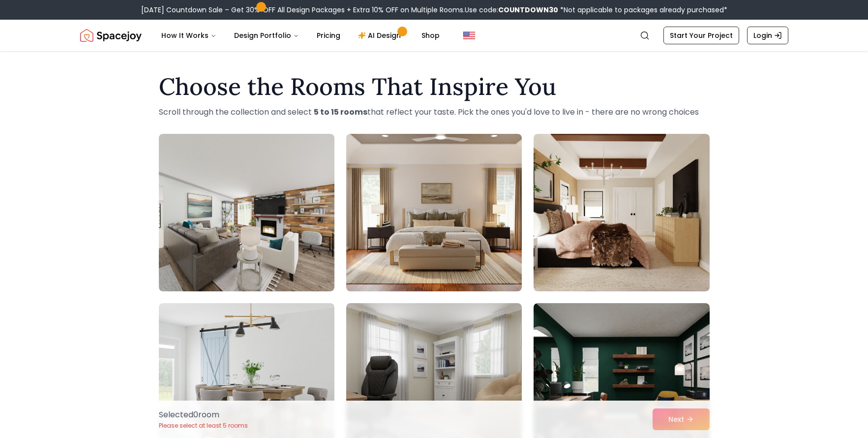 The width and height of the screenshot is (868, 438). I want to click on p: Scroll through the collection and select that reflect your taste. Pick the ones you'd love to liv..., so click(435, 112).